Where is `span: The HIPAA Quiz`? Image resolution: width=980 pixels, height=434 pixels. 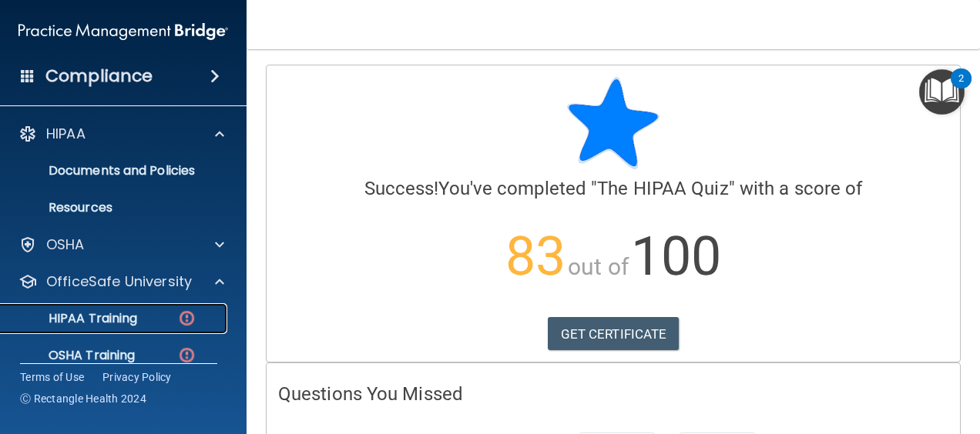
span: The HIPAA Quiz is located at coordinates (663, 188).